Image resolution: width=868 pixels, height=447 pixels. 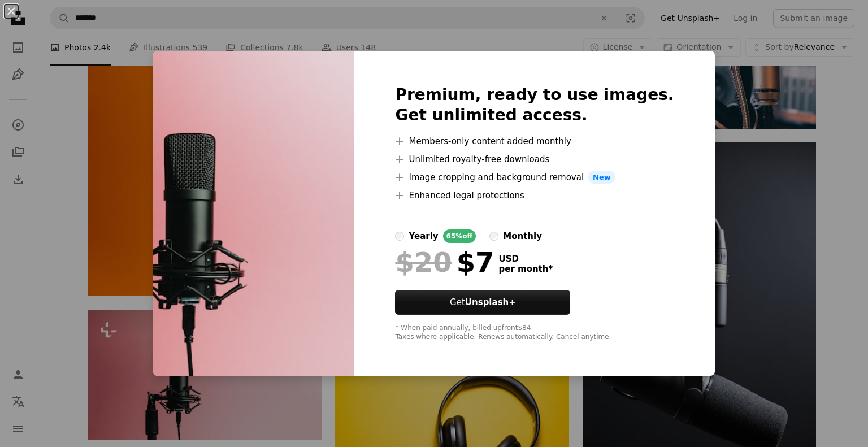 What do you see at coordinates (534, 178) in the screenshot?
I see `li: Image cropping and background removal` at bounding box center [534, 178].